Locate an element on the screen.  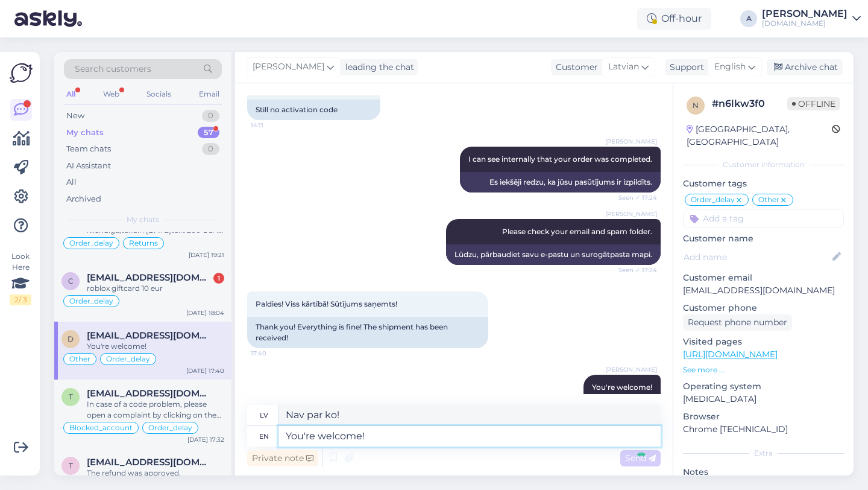
span: Blocked_account is located at coordinates (101, 428).